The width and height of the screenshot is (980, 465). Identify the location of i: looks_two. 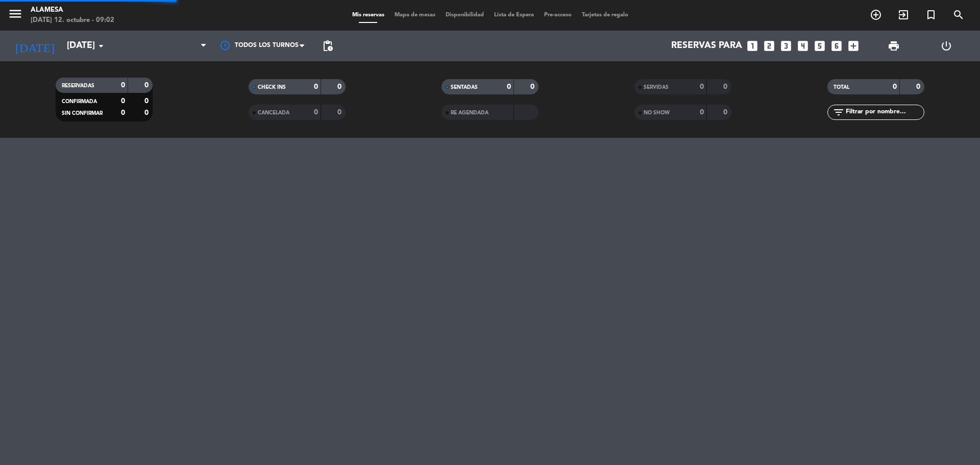
(769, 46).